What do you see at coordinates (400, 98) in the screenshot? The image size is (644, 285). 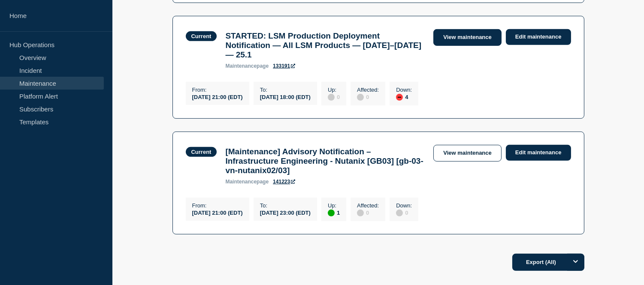 I see `div: down` at bounding box center [400, 98].